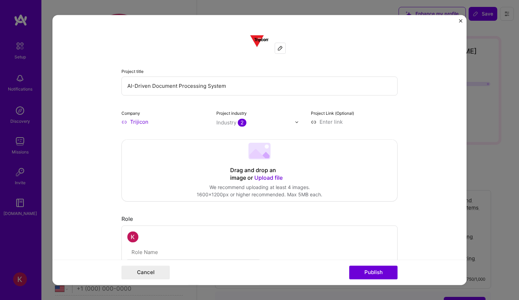 The image size is (519, 300). Describe the element at coordinates (146, 272) in the screenshot. I see `button: Cancel` at that location.